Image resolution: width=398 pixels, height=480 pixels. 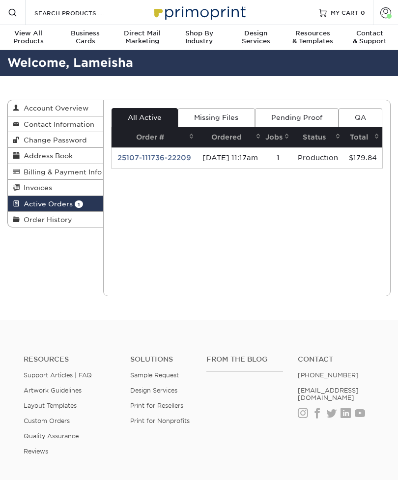 What do you see at coordinates (36, 188) in the screenshot?
I see `span: Invoices` at bounding box center [36, 188].